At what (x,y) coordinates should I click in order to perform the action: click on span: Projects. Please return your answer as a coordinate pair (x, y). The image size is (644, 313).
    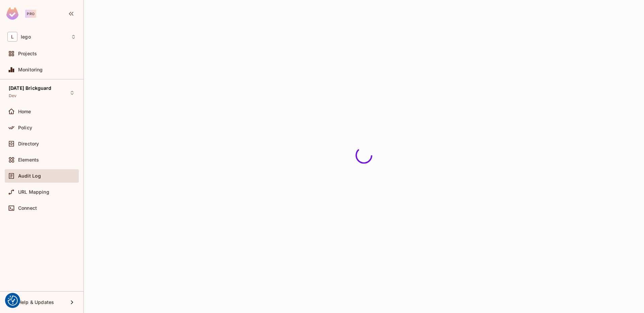
    Looking at the image, I should click on (28, 54).